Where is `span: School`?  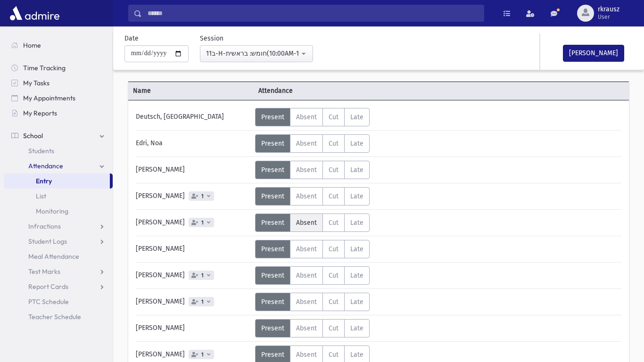
span: School is located at coordinates (33, 136).